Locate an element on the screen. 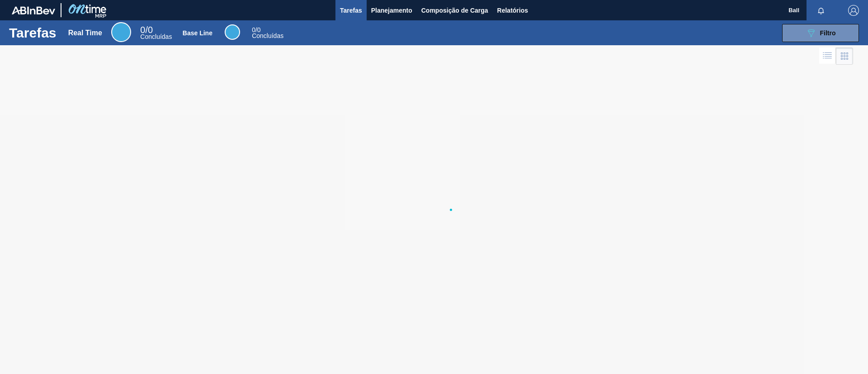 Image resolution: width=868 pixels, height=374 pixels. span: Filtro is located at coordinates (828, 33).